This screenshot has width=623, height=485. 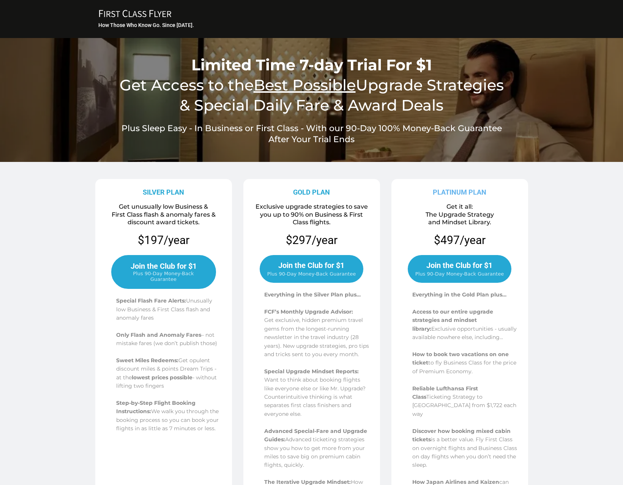 I want to click on span: Plus Sleep Easy - In Business or First Class - With our 90-Day 100% Money-Back Guarantee, so click(x=312, y=128).